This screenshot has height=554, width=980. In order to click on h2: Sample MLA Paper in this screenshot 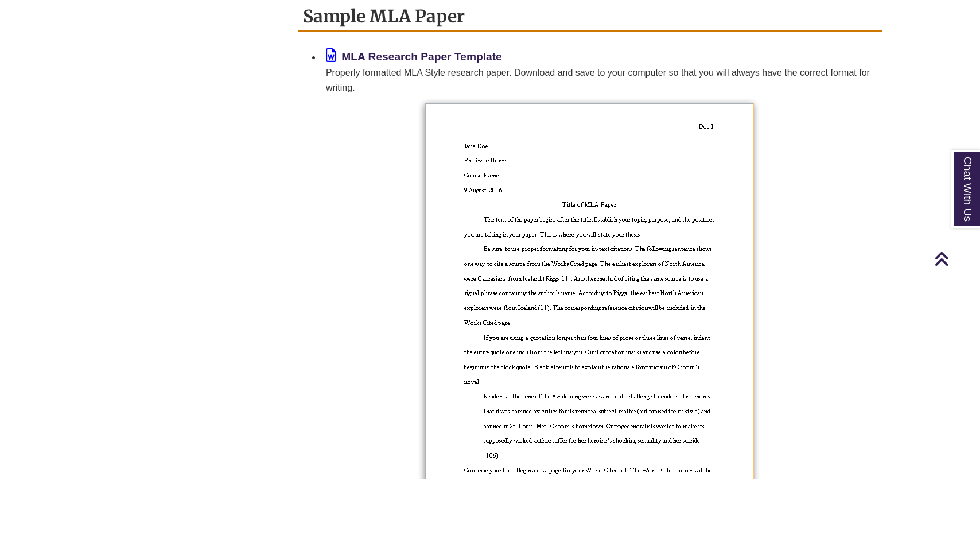, I will do `click(590, 17)`.